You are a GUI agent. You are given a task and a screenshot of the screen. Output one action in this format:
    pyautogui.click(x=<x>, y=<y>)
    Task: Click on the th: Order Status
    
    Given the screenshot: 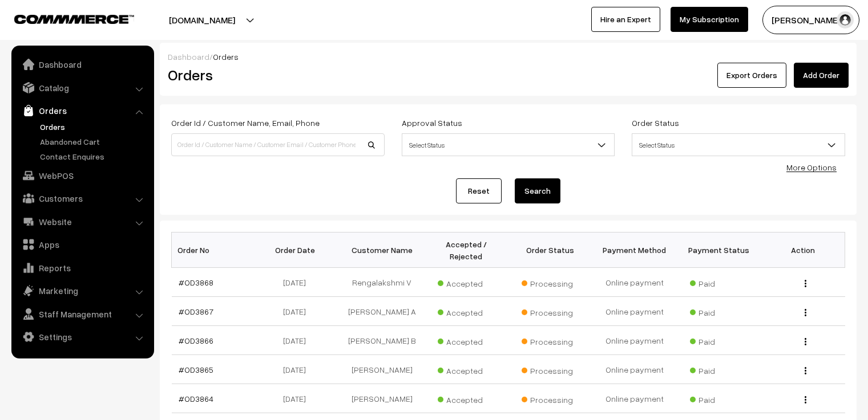 What is the action you would take?
    pyautogui.click(x=551, y=250)
    